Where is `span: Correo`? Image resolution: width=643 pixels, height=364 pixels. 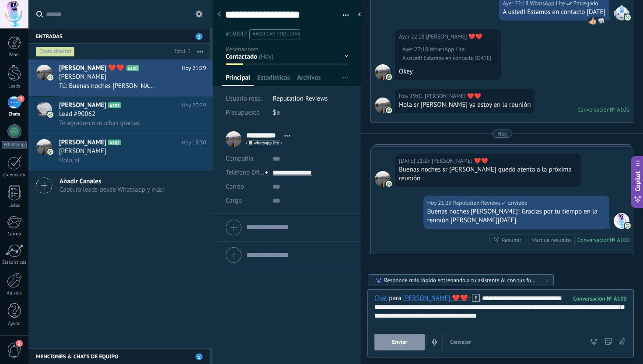 span: Correo is located at coordinates (235, 186).